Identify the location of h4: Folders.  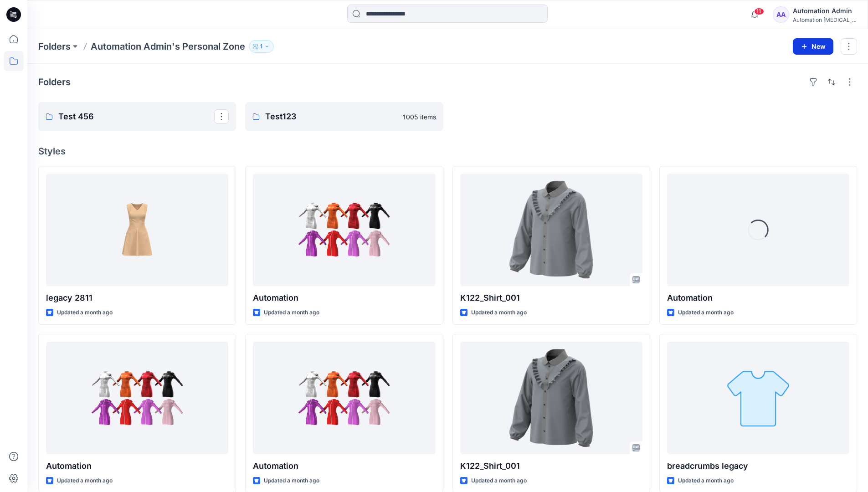
(55, 82).